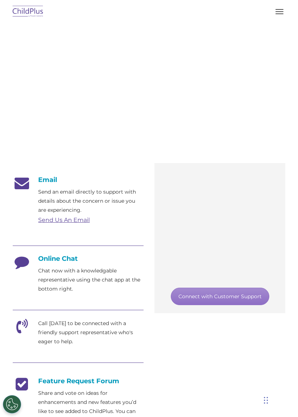 The height and width of the screenshot is (417, 298). I want to click on h4: Online Chat, so click(78, 258).